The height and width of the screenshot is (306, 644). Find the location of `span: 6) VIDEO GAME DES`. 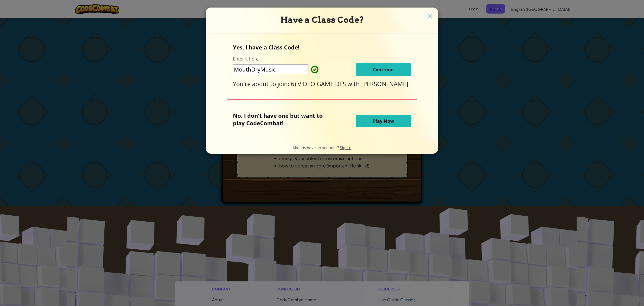

span: 6) VIDEO GAME DES is located at coordinates (319, 84).